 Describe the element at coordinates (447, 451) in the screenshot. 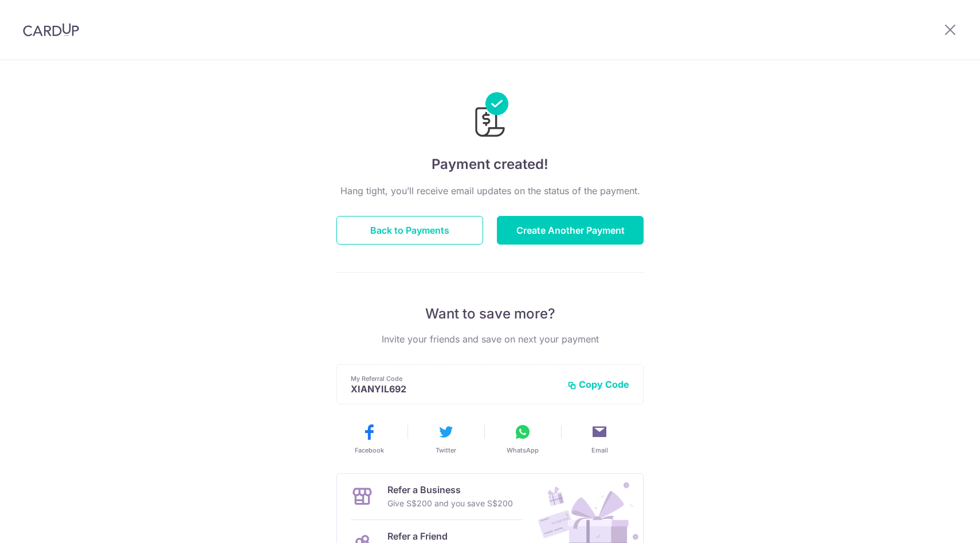

I see `span: Twitter` at that location.